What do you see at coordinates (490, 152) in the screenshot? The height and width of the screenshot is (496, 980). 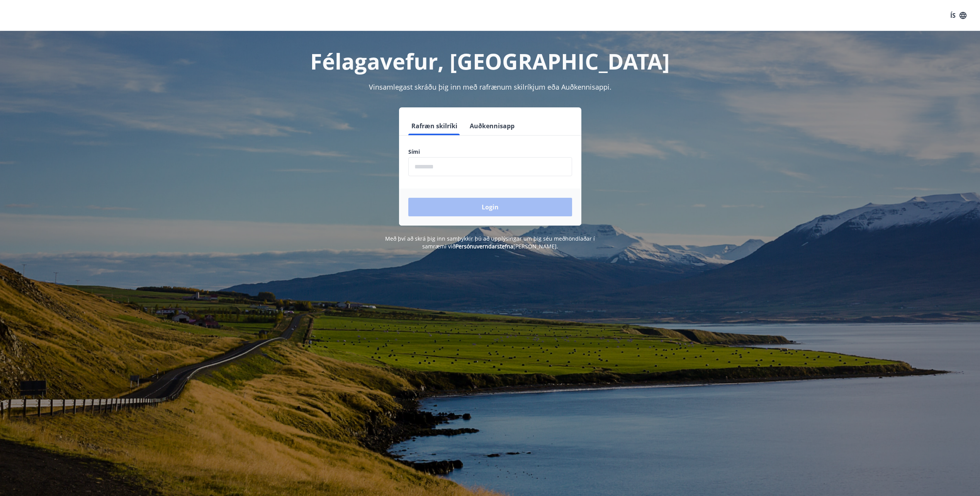 I see `label: Sími` at bounding box center [490, 152].